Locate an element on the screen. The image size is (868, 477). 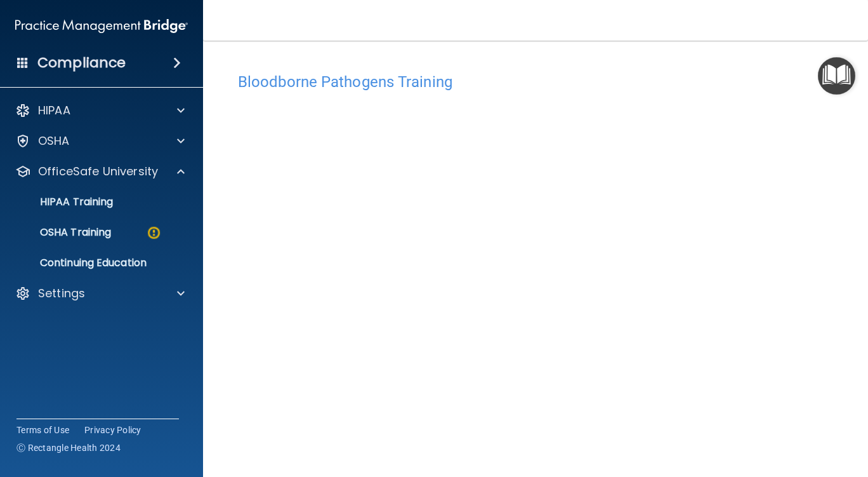
p: OfficeSafe University is located at coordinates (97, 171).